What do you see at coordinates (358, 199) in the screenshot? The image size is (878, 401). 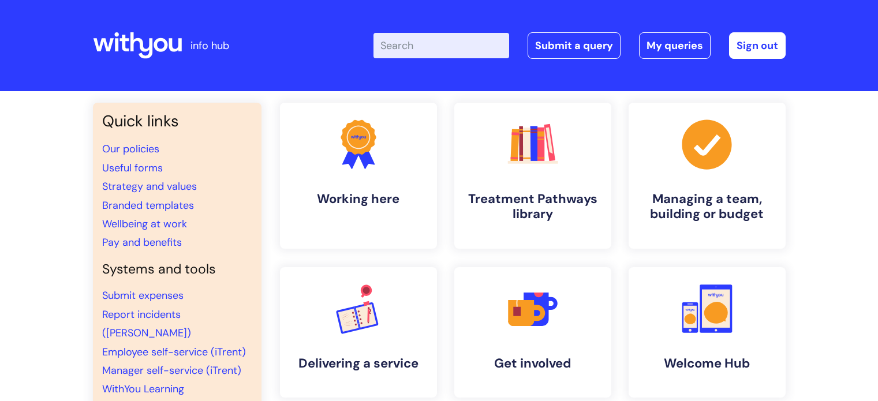 I see `h4: Working here` at bounding box center [358, 199].